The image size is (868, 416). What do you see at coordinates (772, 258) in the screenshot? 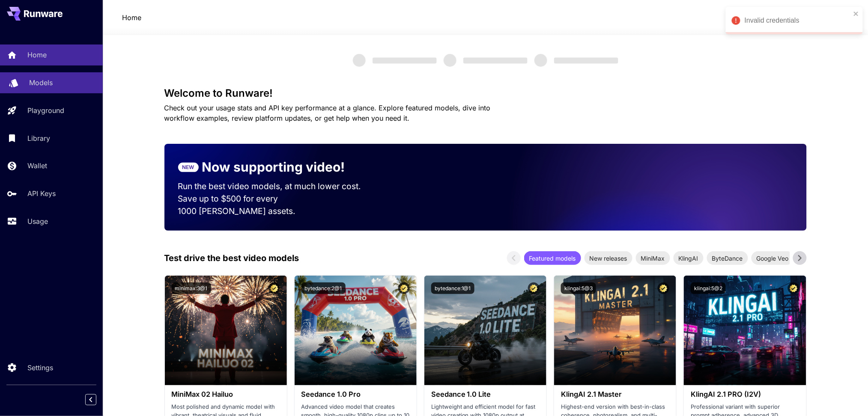
I see `div: Google Veo` at bounding box center [772, 258].